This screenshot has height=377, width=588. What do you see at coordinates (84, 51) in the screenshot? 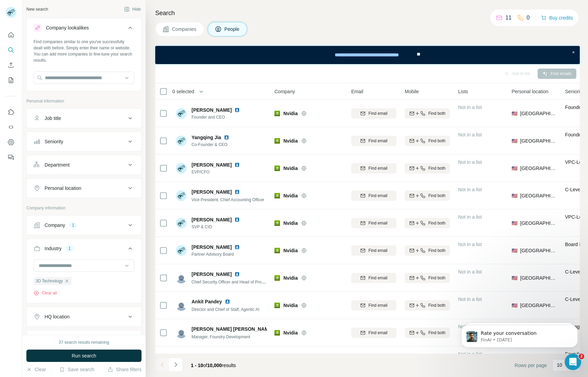
I see `div: Find companies similar to one you've successfully dealt with before. Simply enter their name or w...` at bounding box center [84, 51].